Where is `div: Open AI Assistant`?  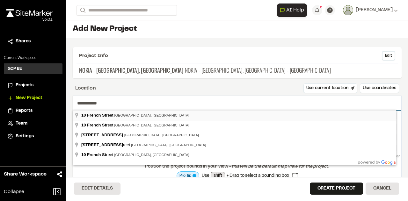 div: Open AI Assistant is located at coordinates (293, 10).